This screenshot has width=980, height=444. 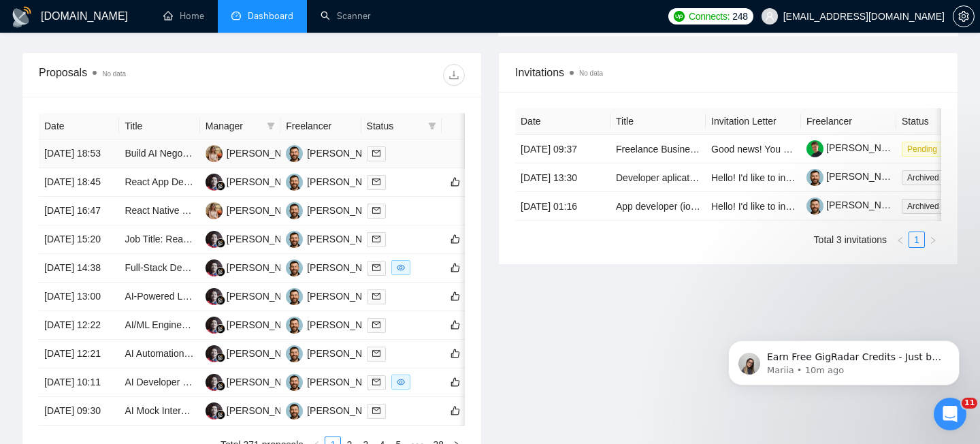 What do you see at coordinates (147, 45) in the screenshot?
I see `p: Earn Free GigRadar Credits - Just by Sharing Your Story! 💬 Want more credits for sending proposal...` at bounding box center [147, 45].